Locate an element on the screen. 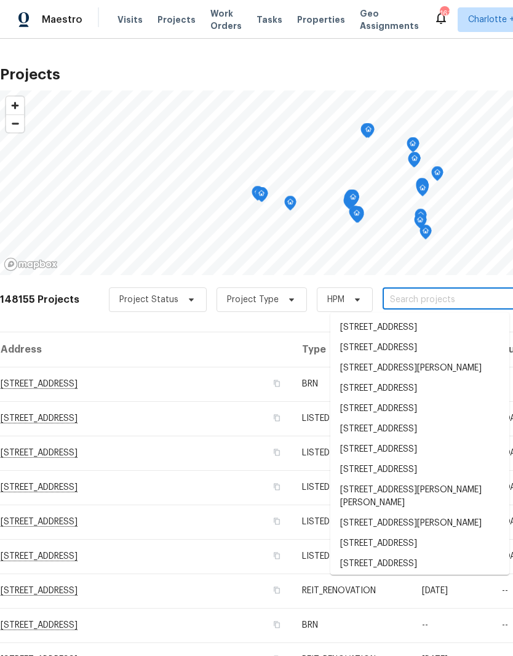 This screenshot has height=656, width=513. span: Maestro is located at coordinates (62, 20).